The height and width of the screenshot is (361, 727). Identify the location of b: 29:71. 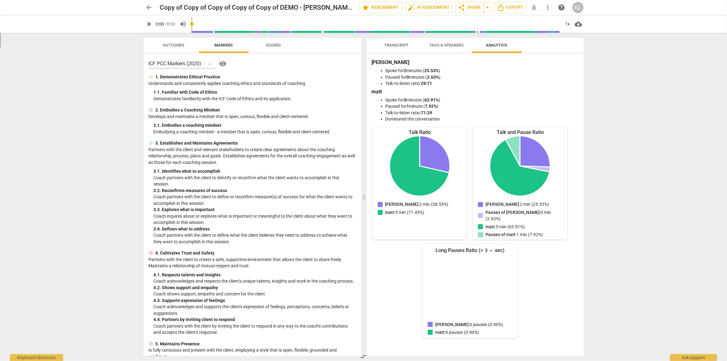
(427, 83).